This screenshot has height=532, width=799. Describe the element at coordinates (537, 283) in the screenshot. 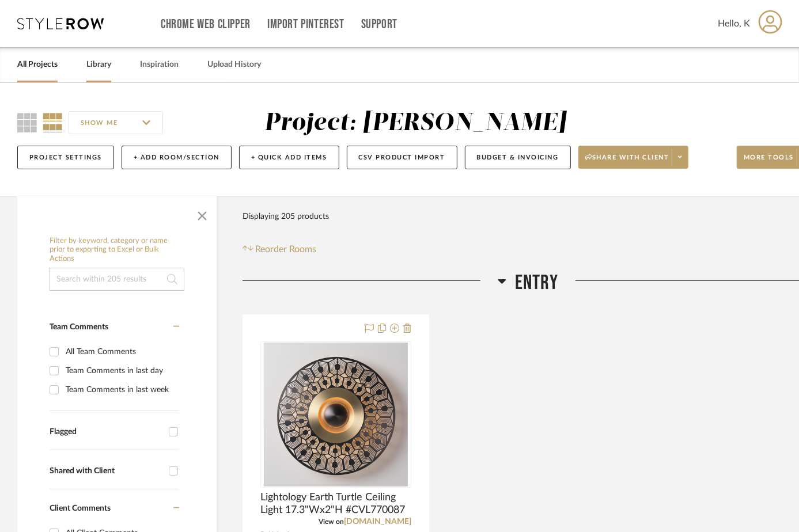

I see `span: Entry` at that location.